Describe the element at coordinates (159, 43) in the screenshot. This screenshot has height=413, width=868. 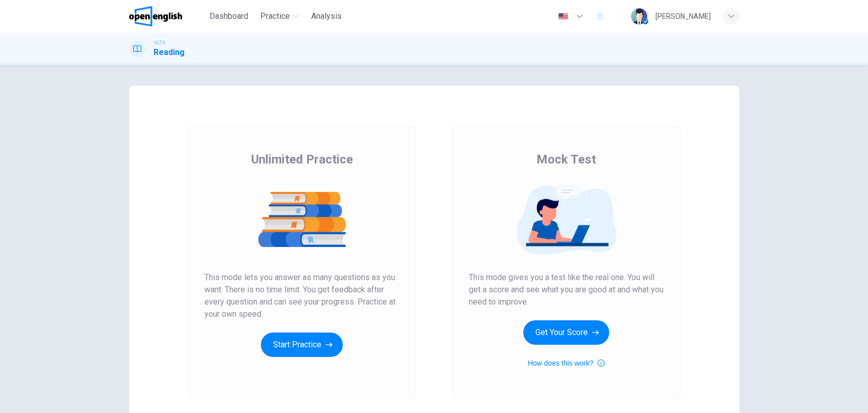
I see `span: IELTS` at that location.